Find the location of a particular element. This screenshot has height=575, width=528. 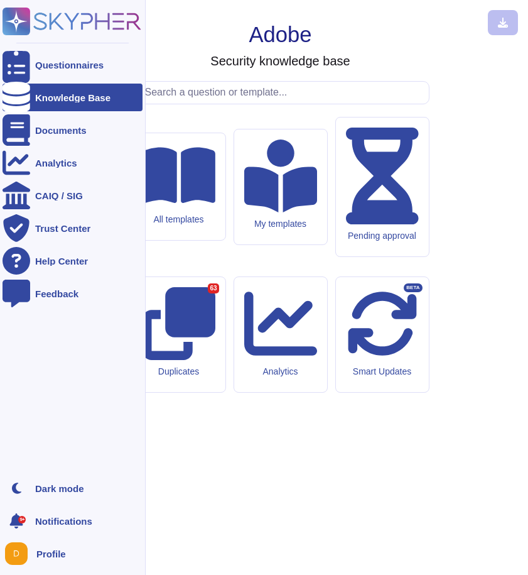

div: BETA is located at coordinates (413, 288).